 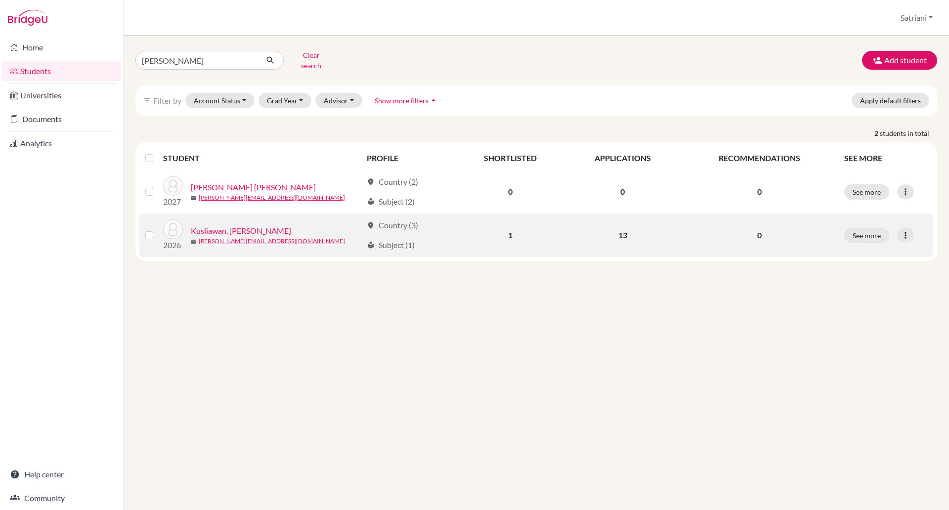 What do you see at coordinates (28, 18) in the screenshot?
I see `img: Bridge-U` at bounding box center [28, 18].